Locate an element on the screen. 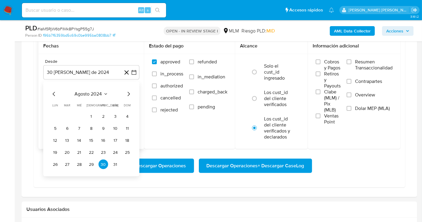 The width and height of the screenshot is (422, 222). input: Buscar usuario o caso... is located at coordinates (94, 10).